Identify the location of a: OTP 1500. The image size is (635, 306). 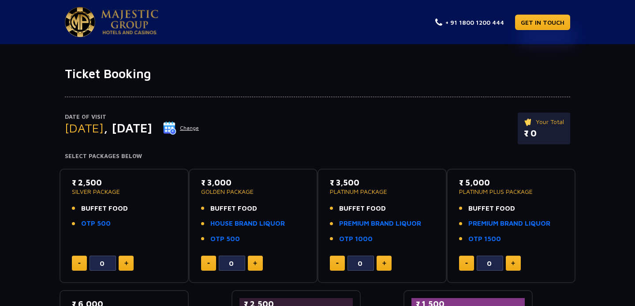
(485, 239).